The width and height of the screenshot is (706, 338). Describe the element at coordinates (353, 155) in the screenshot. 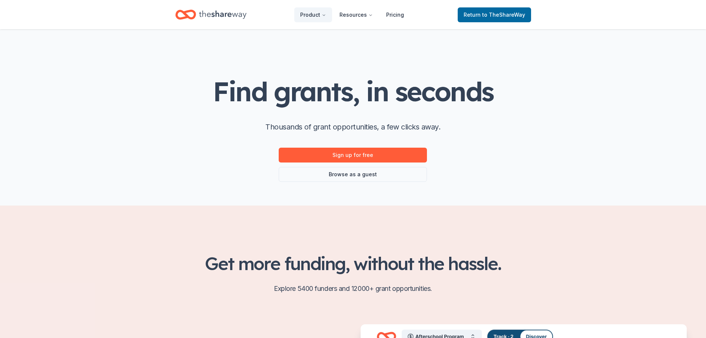

I see `a: Sign up for free` at that location.